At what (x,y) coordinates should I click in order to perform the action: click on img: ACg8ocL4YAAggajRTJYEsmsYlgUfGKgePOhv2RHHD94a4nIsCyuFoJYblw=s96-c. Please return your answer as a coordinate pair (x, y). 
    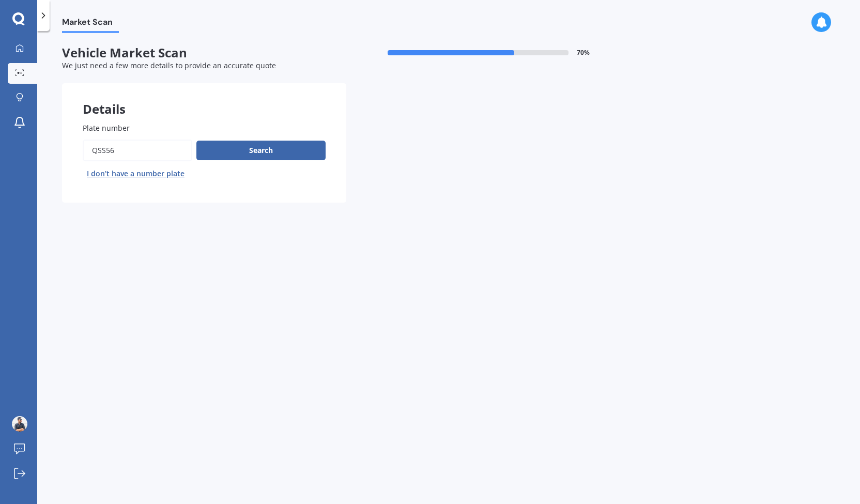
    Looking at the image, I should click on (19, 423).